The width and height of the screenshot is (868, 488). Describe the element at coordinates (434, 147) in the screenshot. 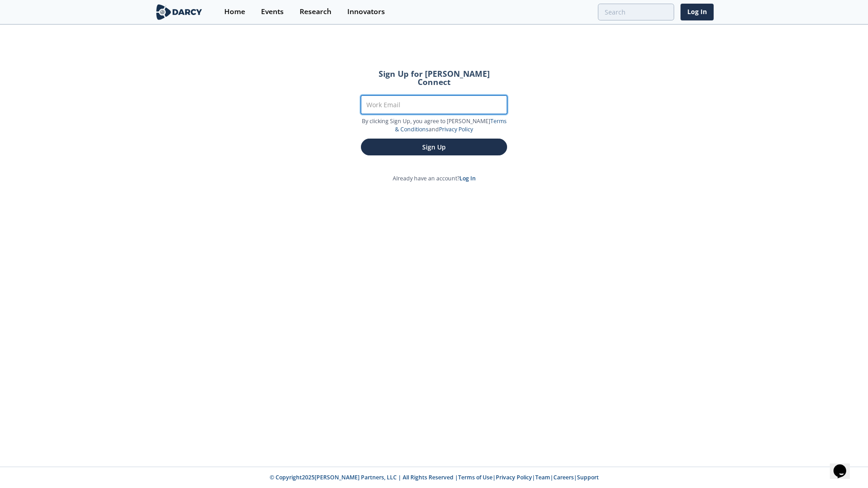

I see `button: Sign Up` at that location.